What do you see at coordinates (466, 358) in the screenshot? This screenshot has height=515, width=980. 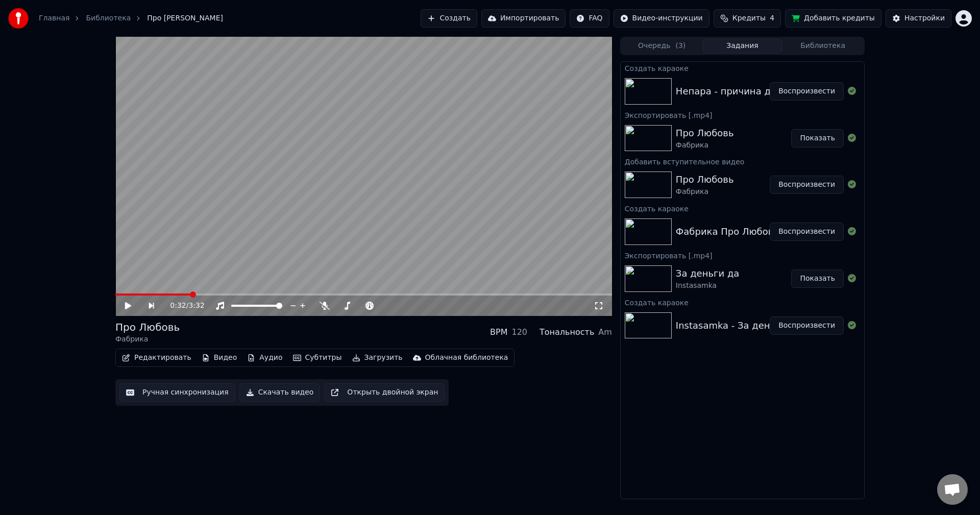 I see `div: Облачная библиотека` at bounding box center [466, 358].